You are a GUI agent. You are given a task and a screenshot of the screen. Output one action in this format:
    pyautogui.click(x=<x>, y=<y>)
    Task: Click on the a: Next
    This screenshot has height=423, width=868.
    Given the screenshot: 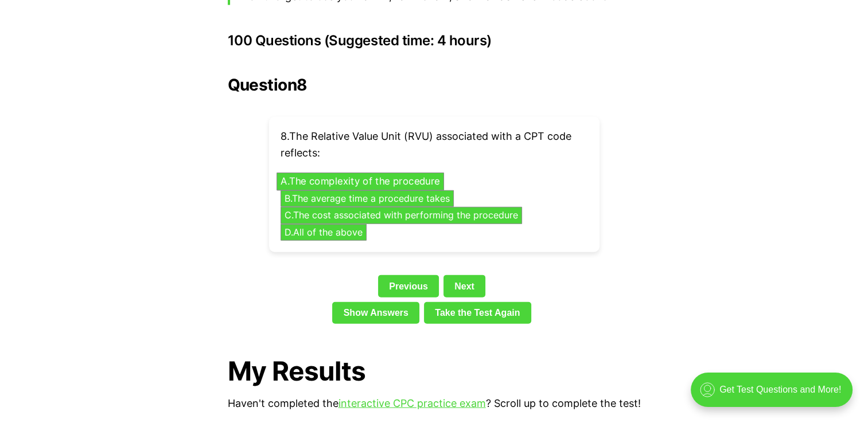 What is the action you would take?
    pyautogui.click(x=464, y=286)
    